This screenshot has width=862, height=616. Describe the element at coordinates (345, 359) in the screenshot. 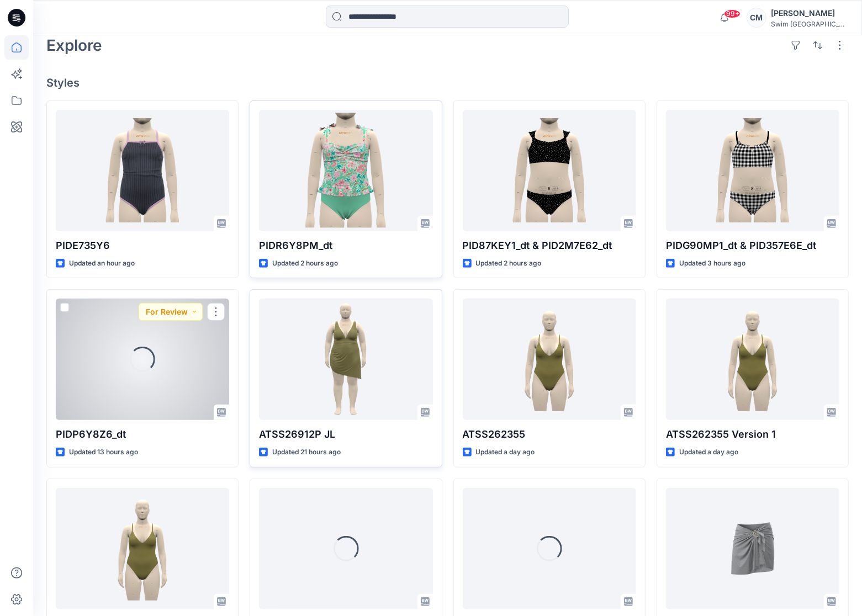

I see `a: ATSS26912P JL` at that location.